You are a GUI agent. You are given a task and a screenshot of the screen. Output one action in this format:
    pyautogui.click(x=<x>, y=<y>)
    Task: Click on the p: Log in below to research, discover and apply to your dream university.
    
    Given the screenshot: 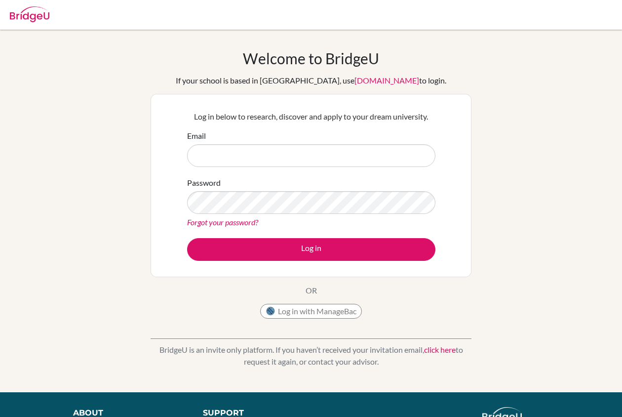 What is the action you would take?
    pyautogui.click(x=311, y=116)
    